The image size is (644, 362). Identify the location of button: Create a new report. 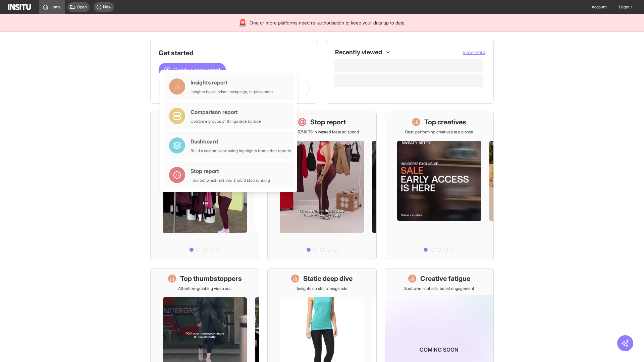
(192, 70).